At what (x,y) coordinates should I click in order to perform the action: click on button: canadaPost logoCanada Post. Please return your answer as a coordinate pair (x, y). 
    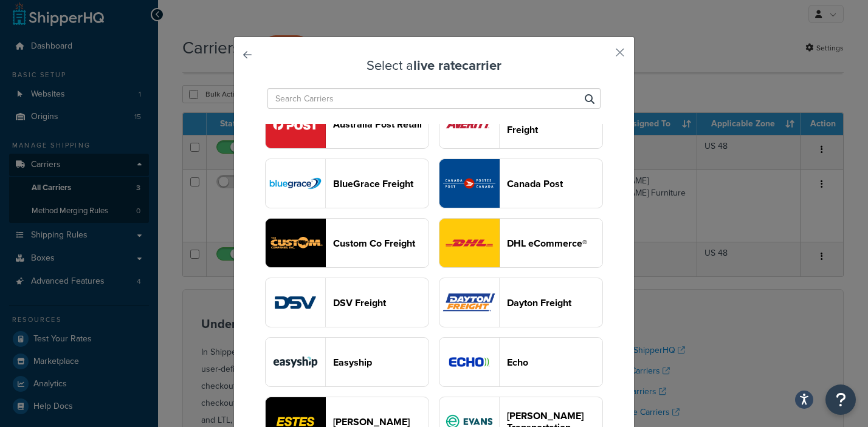
    Looking at the image, I should click on (521, 183).